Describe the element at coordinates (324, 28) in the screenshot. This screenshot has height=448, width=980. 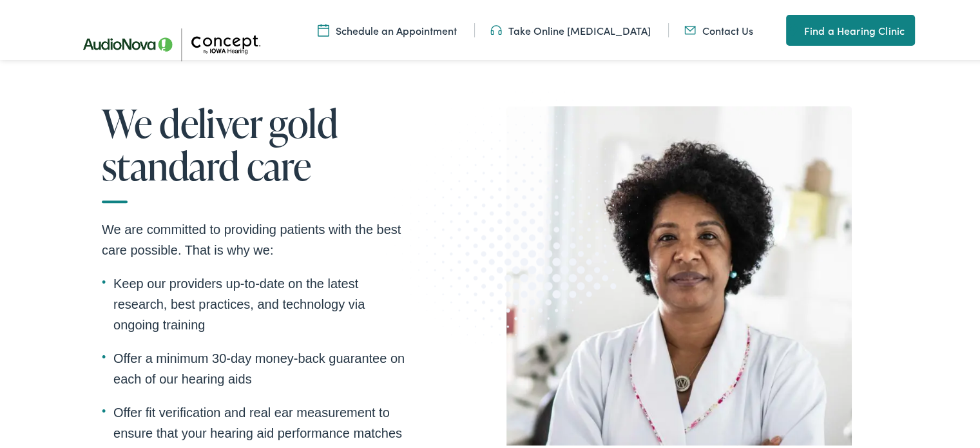
I see `img: A calendar icon to schedule an appointment at Concept by Iowa Hearing.` at that location.